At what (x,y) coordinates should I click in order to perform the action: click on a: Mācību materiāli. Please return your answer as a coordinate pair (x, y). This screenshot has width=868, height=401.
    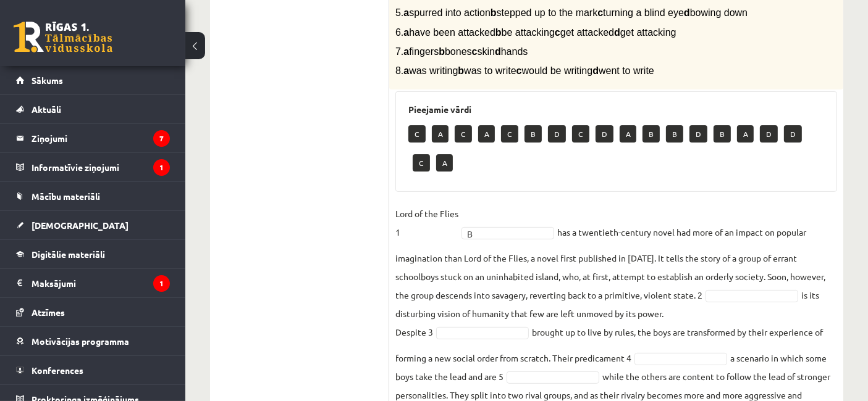
    Looking at the image, I should click on (93, 197).